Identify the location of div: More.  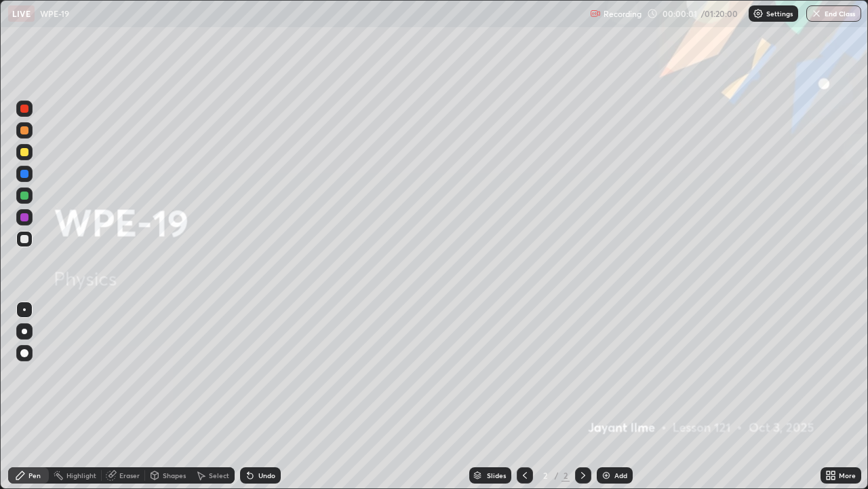
(847, 475).